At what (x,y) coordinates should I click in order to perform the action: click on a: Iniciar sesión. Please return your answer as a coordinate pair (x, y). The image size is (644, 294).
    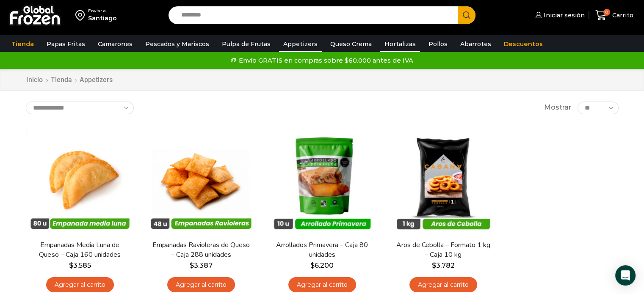
    Looking at the image, I should click on (559, 15).